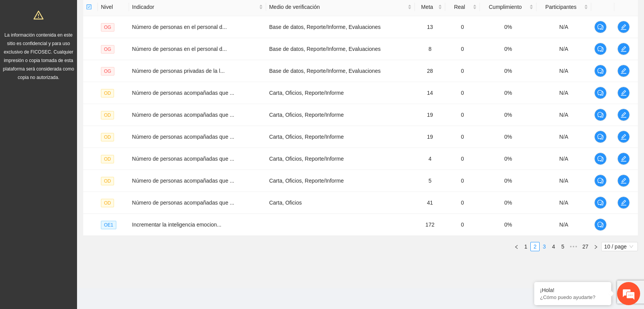  Describe the element at coordinates (430, 27) in the screenshot. I see `td: 13` at that location.